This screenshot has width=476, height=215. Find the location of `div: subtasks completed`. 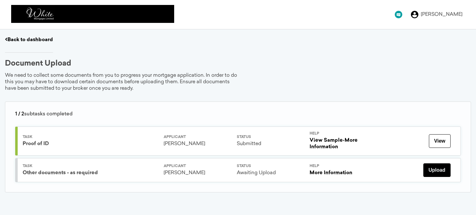

div: subtasks completed is located at coordinates (238, 114).